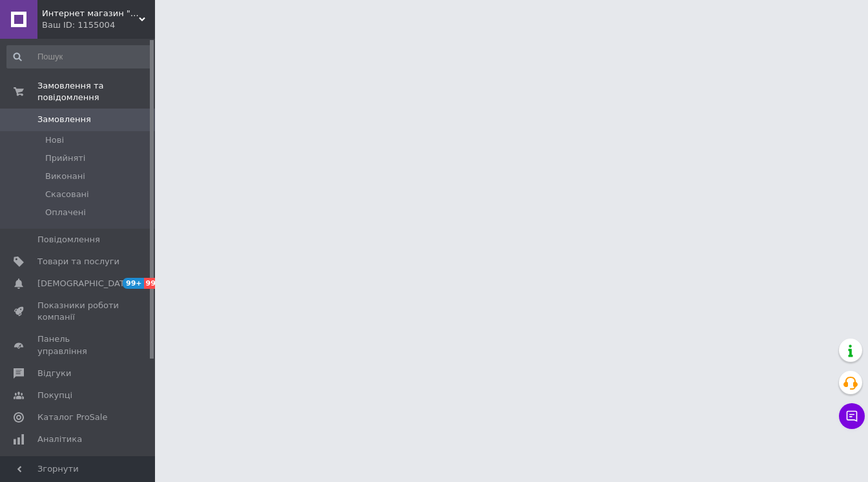 The width and height of the screenshot is (868, 482). Describe the element at coordinates (98, 25) in the screenshot. I see `div: Ваш ID: 1155004` at that location.